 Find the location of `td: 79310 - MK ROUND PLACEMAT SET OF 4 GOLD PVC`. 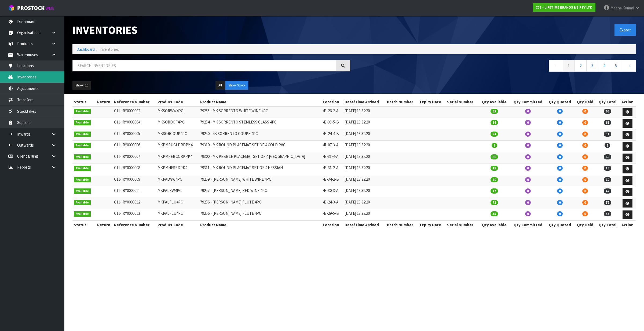

td: 79310 - MK ROUND PLACEMAT SET OF 4 GOLD PVC is located at coordinates (260, 146).